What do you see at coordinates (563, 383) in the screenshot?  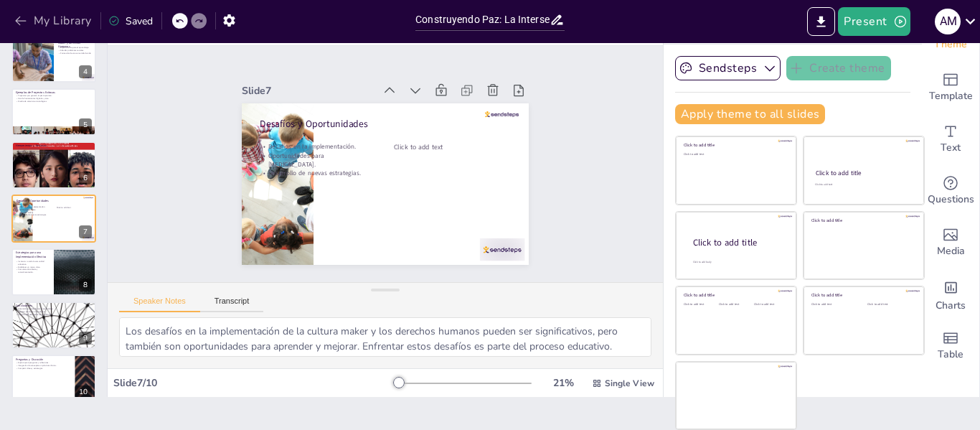 I see `div: 21 %` at bounding box center [563, 383].